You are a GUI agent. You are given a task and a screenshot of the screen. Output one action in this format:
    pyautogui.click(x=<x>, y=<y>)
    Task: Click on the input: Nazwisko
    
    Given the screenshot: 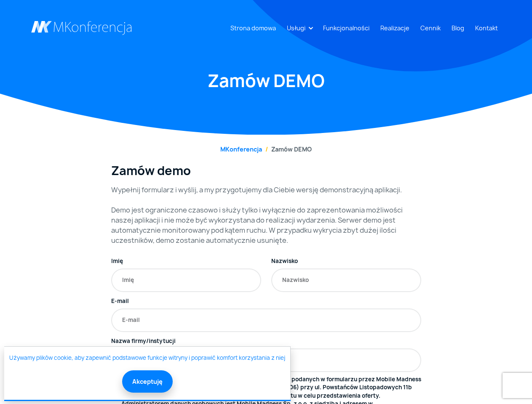 What is the action you would take?
    pyautogui.click(x=346, y=280)
    